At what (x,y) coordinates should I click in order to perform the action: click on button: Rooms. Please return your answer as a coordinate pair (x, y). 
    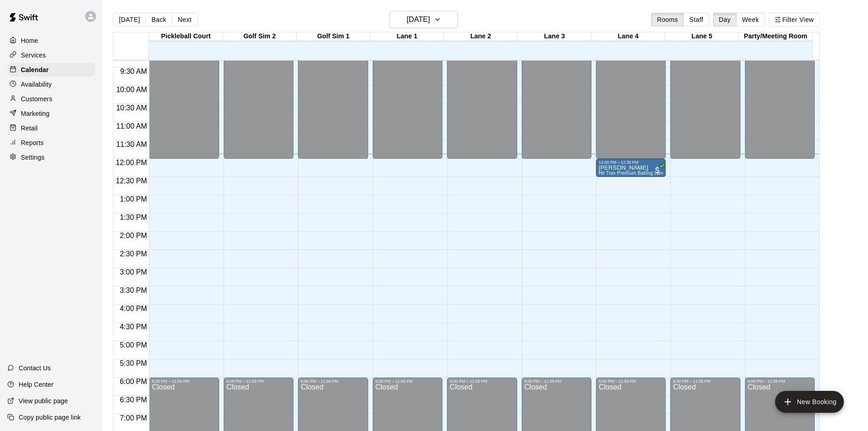
    Looking at the image, I should click on (668, 19).